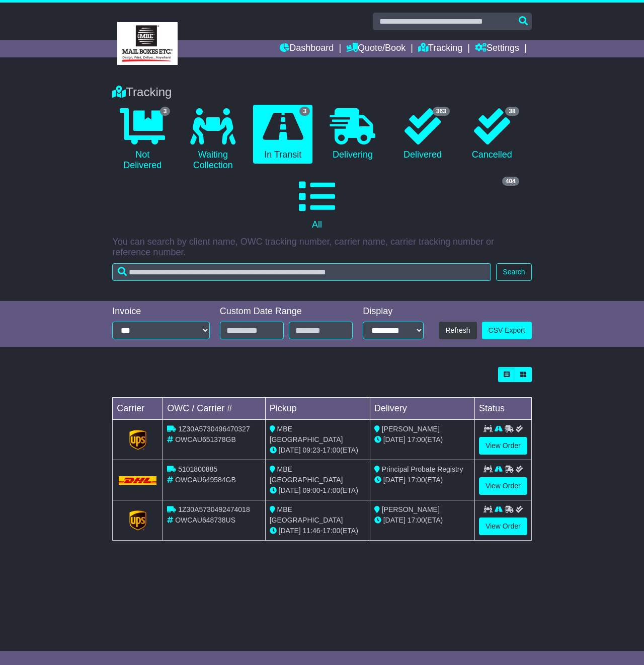 The image size is (644, 665). Describe the element at coordinates (458, 330) in the screenshot. I see `button: Refresh` at that location.